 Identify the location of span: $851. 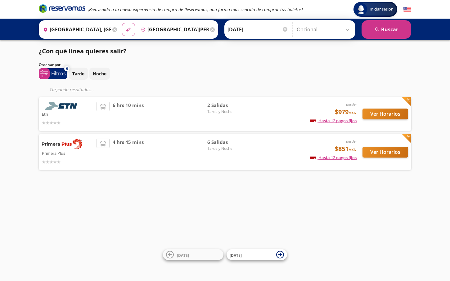
(346, 149).